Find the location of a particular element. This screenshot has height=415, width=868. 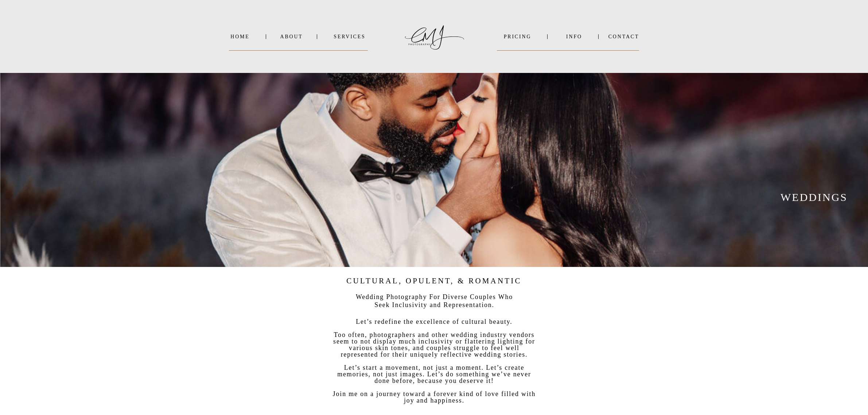

a: SERVICES is located at coordinates (350, 36).